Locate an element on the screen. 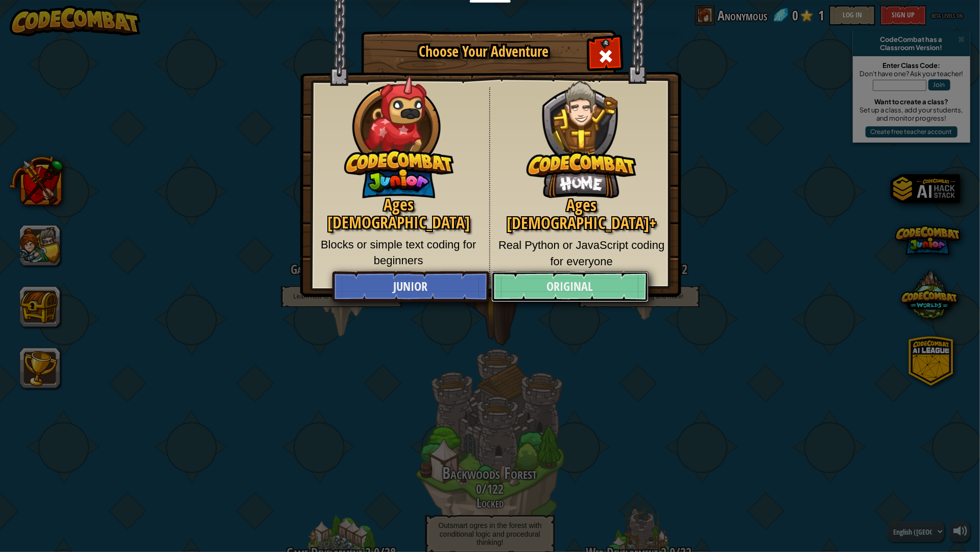 Image resolution: width=980 pixels, height=552 pixels. p: Real Python or JavaScript coding for everyone is located at coordinates (582, 253).